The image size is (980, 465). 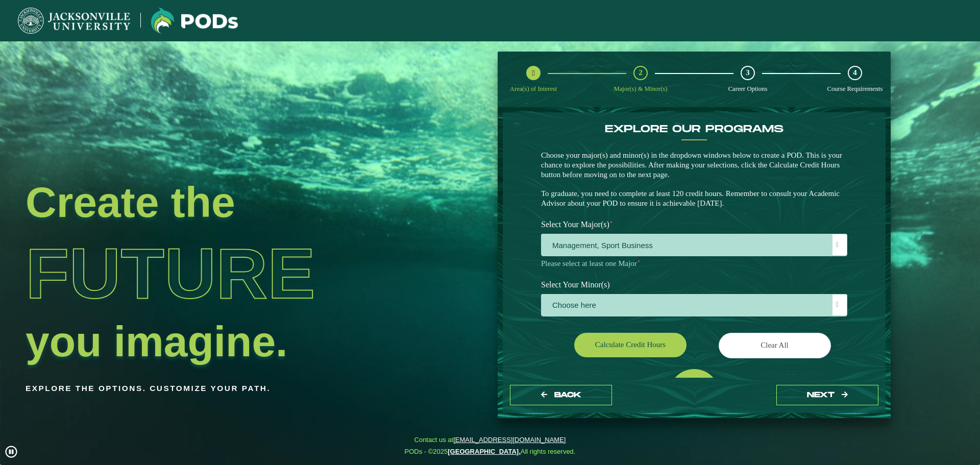 I want to click on span: Major(s) & Minor(s), so click(x=640, y=89).